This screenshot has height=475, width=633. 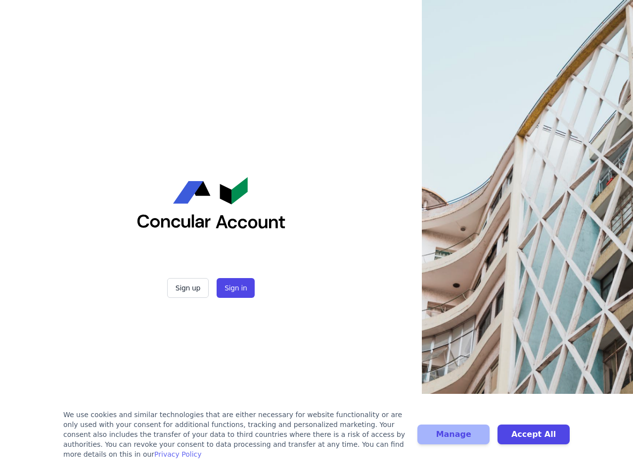 I want to click on button: Accept All, so click(x=534, y=434).